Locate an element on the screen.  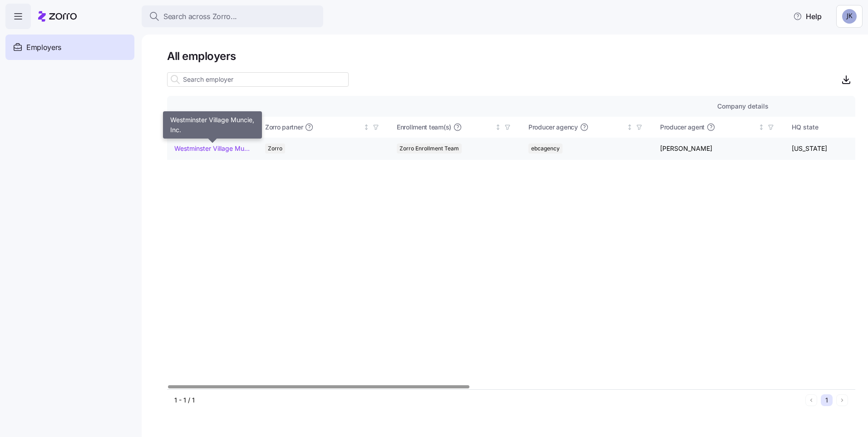
span: Help is located at coordinates (806, 17).